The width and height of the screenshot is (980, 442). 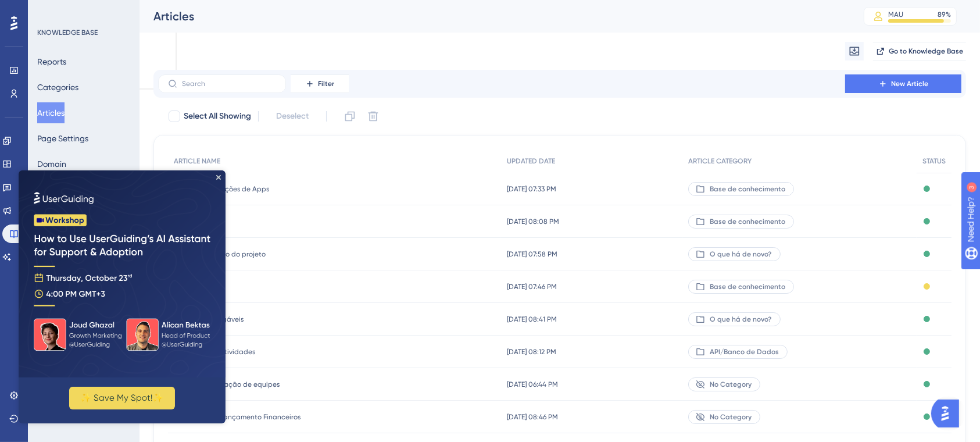 What do you see at coordinates (82, 10) in the screenshot?
I see `div: 3` at bounding box center [82, 10].